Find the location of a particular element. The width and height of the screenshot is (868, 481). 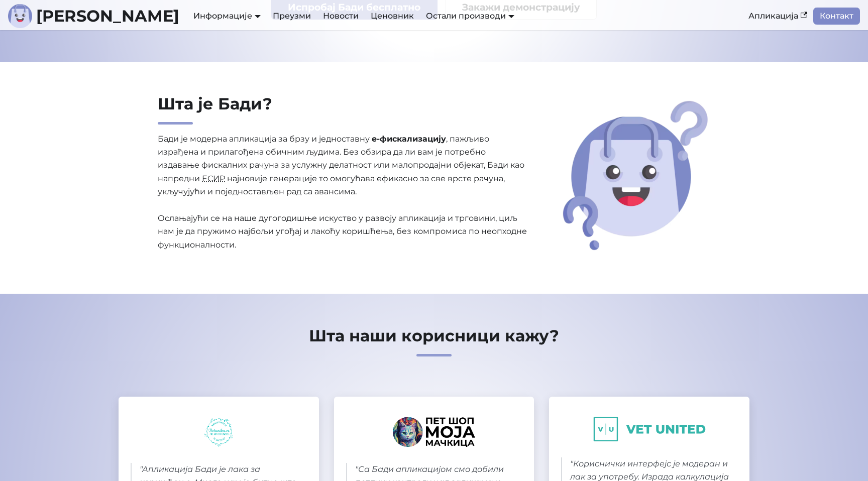

img: Лого is located at coordinates (20, 16).